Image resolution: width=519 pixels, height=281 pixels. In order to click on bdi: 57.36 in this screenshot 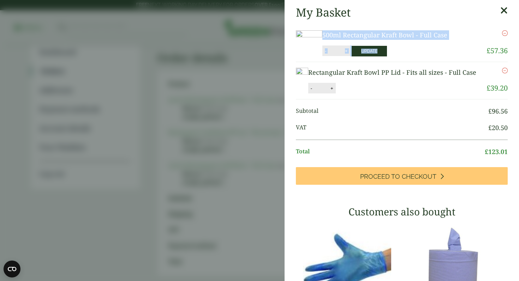, I will do `click(497, 50)`.